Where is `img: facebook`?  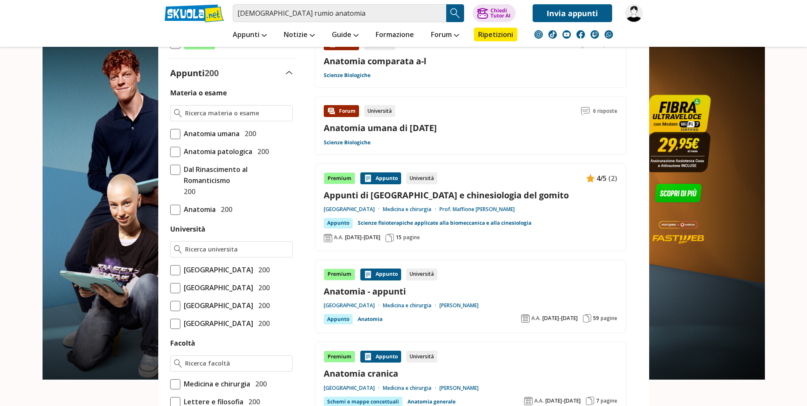 img: facebook is located at coordinates (581, 34).